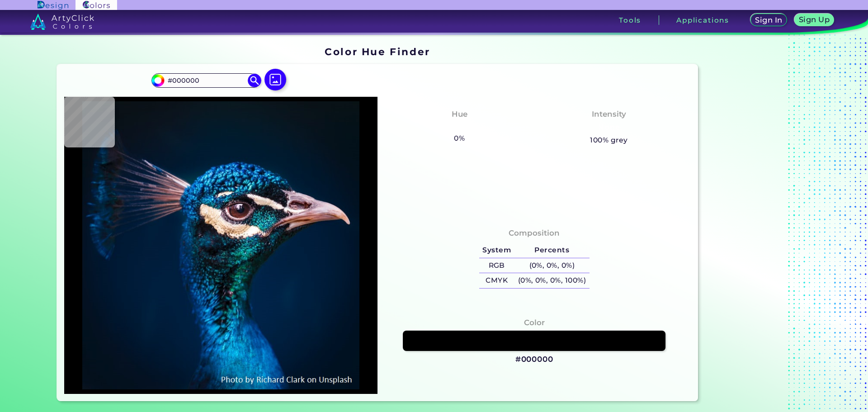  I want to click on h4: Color, so click(535, 322).